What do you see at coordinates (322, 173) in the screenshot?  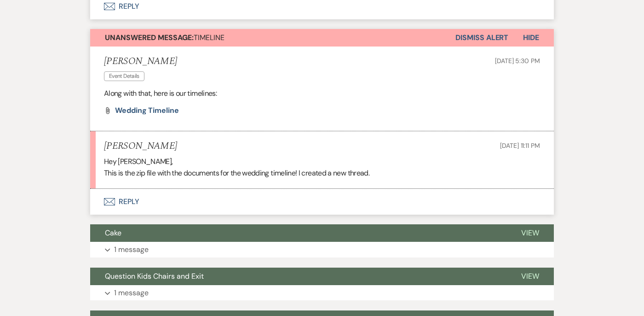 I see `p: This is the zip file with the documents for the wedding timeline! I created a new thread.` at bounding box center [322, 173].